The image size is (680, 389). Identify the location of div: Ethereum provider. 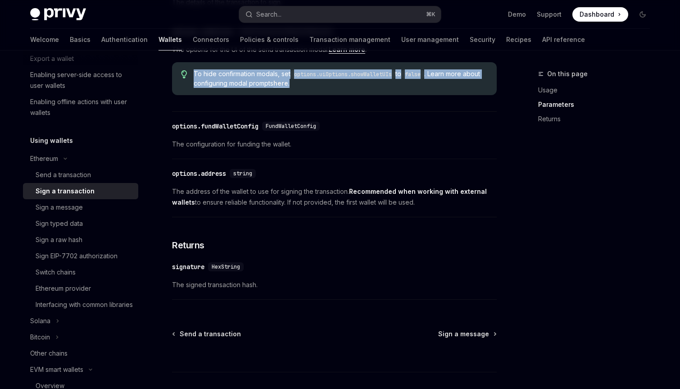
(63, 288).